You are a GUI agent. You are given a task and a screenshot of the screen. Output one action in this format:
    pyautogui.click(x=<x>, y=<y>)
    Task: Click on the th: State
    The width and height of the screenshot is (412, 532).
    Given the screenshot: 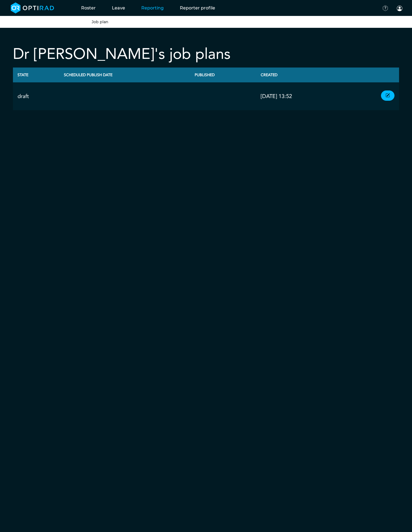 What is the action you would take?
    pyautogui.click(x=36, y=75)
    